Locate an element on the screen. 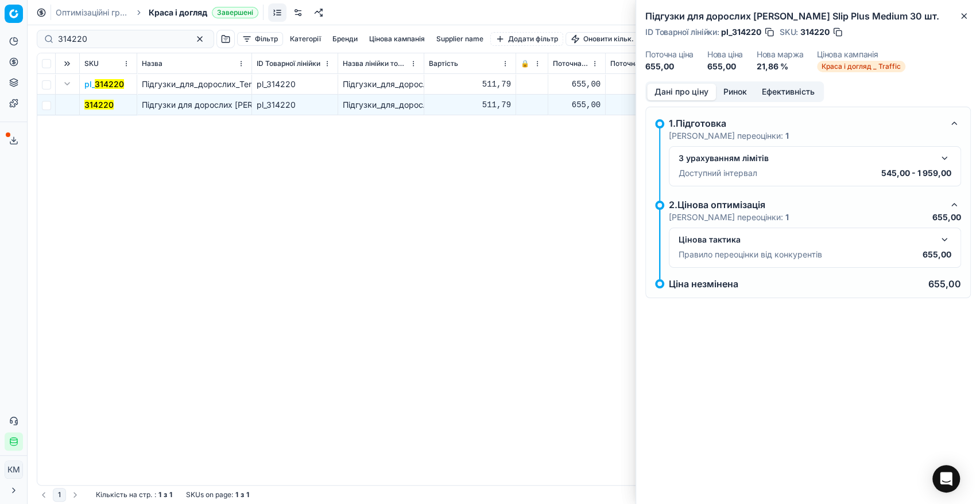 This screenshot has height=504, width=980. span: SKU : is located at coordinates (789, 32).